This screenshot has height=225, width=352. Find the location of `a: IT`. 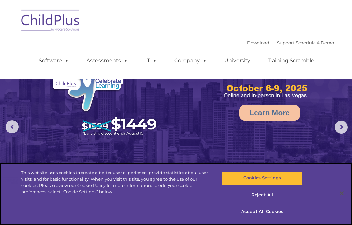

a: IT is located at coordinates (151, 61).